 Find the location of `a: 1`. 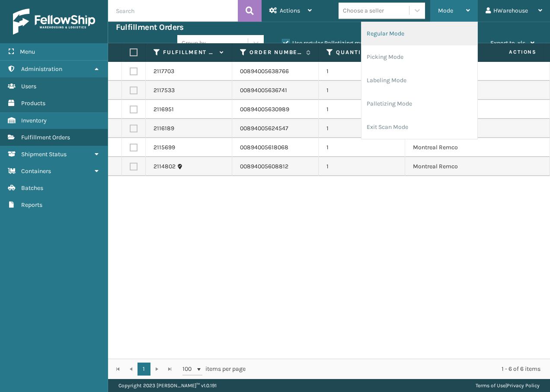

a: 1 is located at coordinates (144, 369).